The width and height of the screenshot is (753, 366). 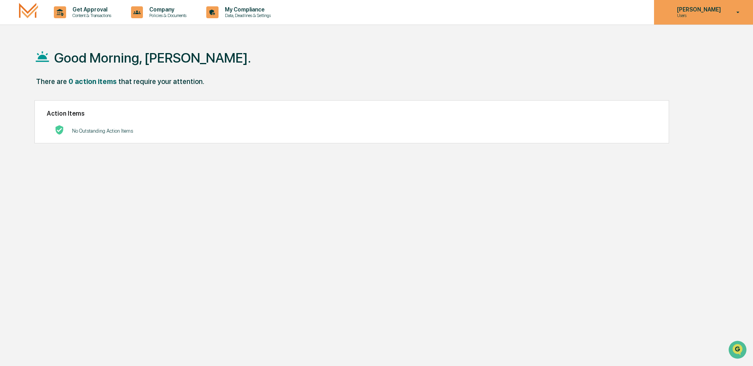 I want to click on p: How can we help?, so click(x=76, y=23).